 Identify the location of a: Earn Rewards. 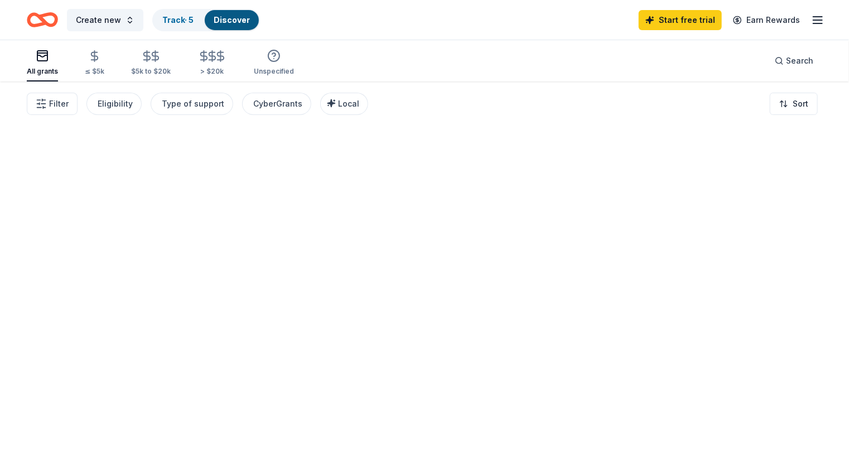
(767, 20).